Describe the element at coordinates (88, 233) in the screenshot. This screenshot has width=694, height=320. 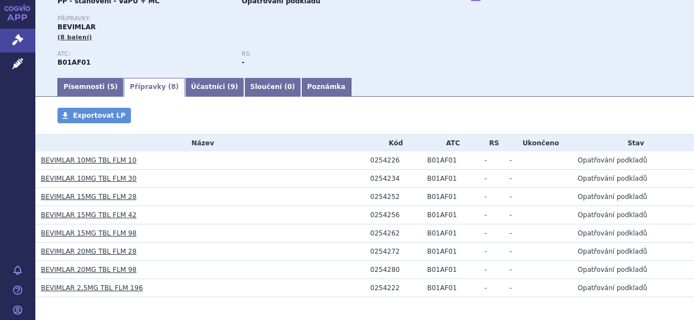
I see `a: BEVIMLAR 15MG TBL FLM 98` at that location.